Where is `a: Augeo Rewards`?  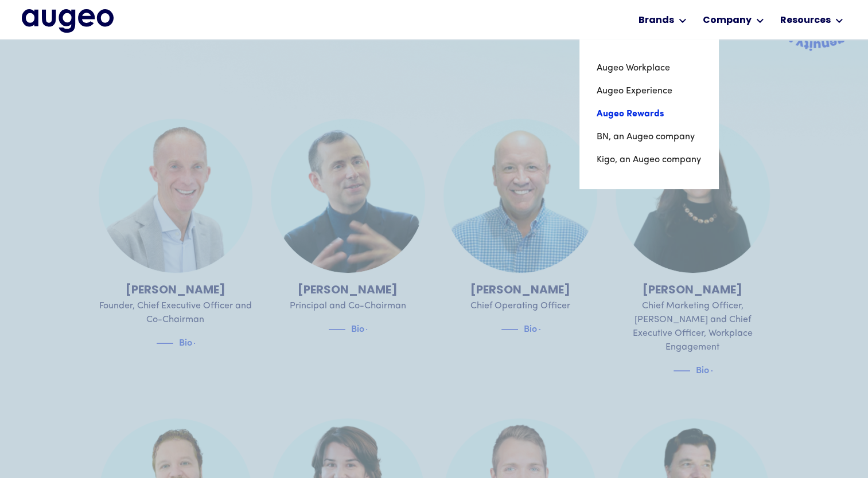
a: Augeo Rewards is located at coordinates (648, 114).